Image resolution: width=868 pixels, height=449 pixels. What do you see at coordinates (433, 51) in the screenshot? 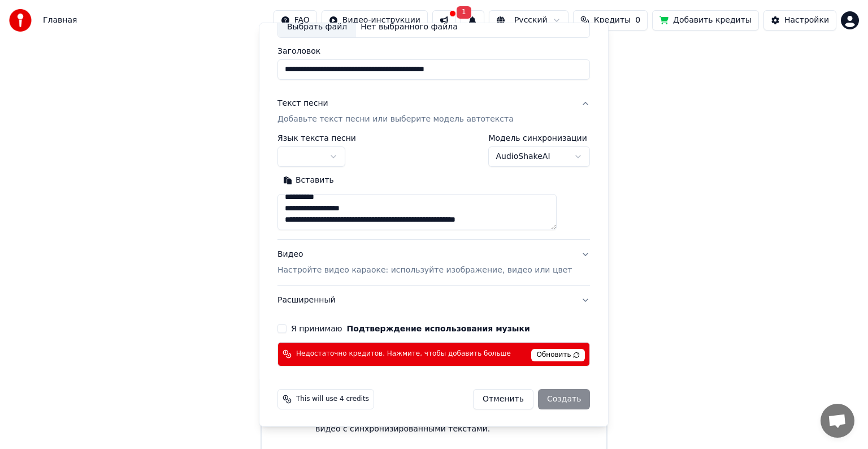
I see `label: Заголовок` at bounding box center [433, 51].